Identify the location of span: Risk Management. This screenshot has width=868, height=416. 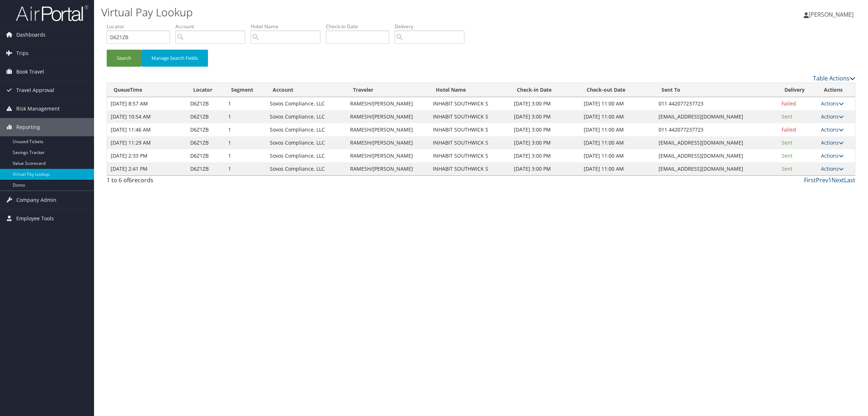
(38, 109).